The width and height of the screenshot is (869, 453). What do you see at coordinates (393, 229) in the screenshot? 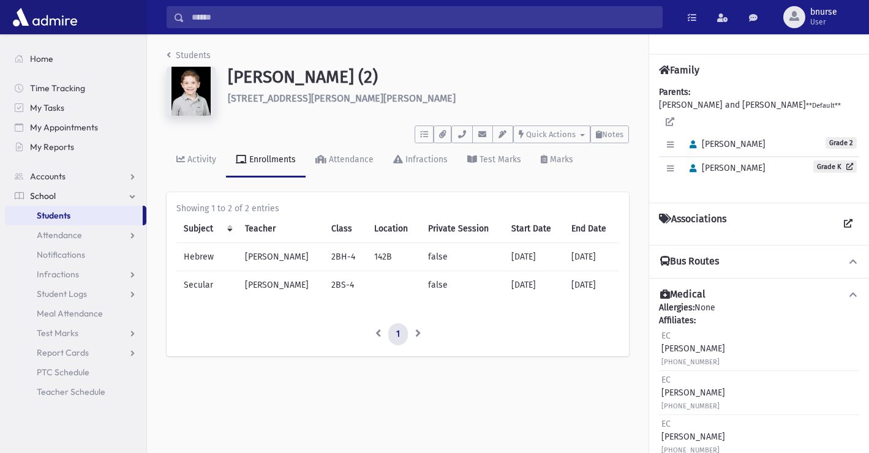
I see `th: Location` at bounding box center [393, 229].